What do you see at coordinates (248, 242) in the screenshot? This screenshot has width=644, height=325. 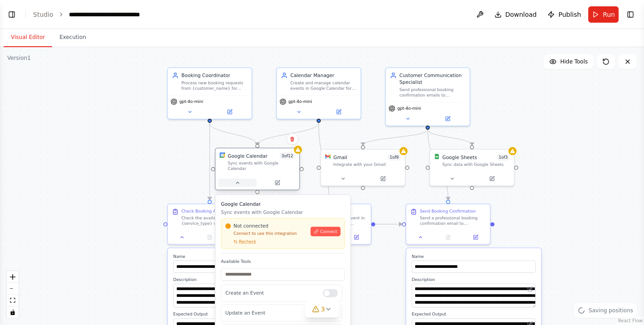 I see `span: Recheck` at bounding box center [248, 242].